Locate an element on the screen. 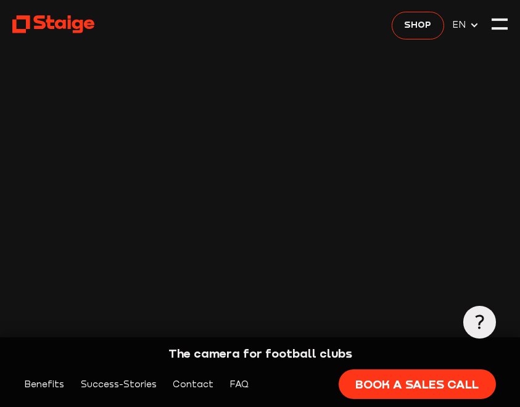 The height and width of the screenshot is (407, 520). a: Success-Stories is located at coordinates (119, 385).